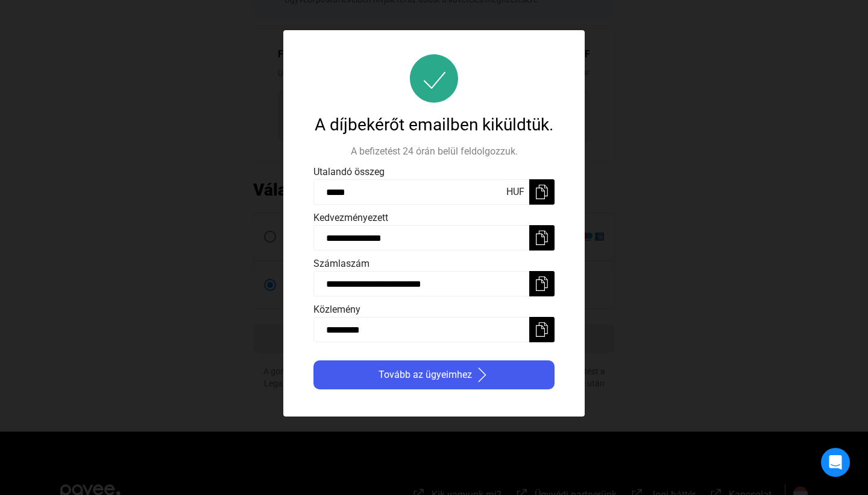  I want to click on span: Utalandó összeg, so click(349, 172).